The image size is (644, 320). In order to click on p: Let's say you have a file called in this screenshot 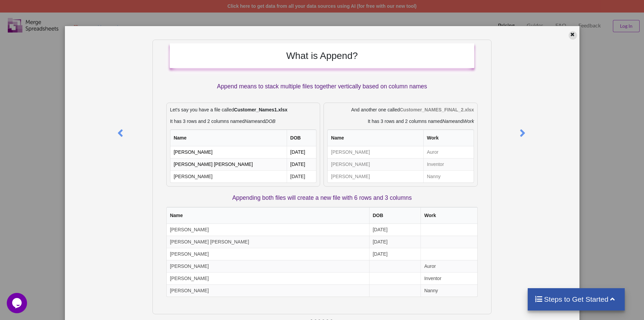, I will do `click(244, 110)`.